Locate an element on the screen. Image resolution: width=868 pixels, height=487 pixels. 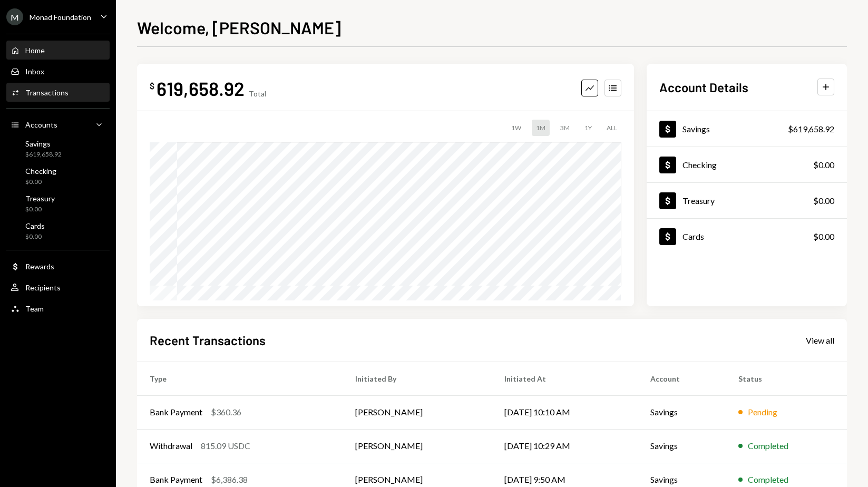
th: Account is located at coordinates (681, 379).